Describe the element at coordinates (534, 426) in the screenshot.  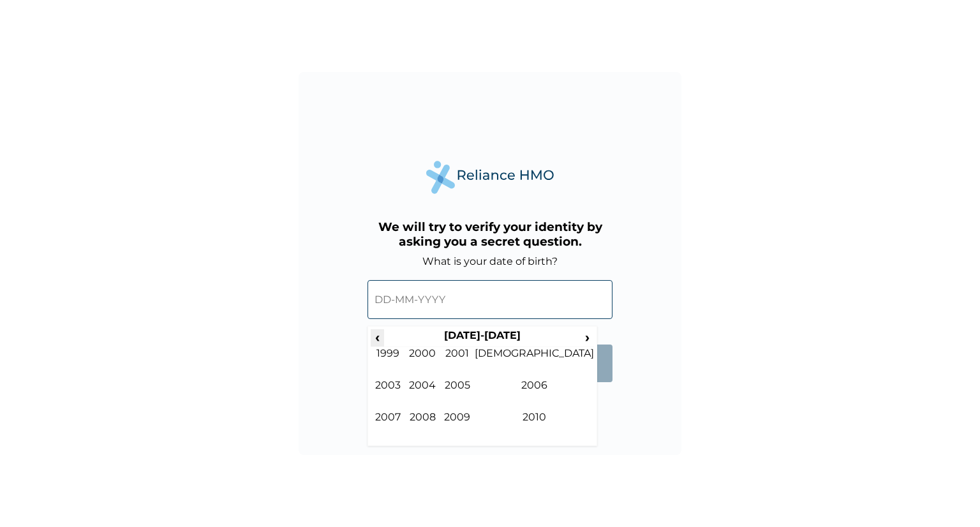
I see `td: 2010` at that location.